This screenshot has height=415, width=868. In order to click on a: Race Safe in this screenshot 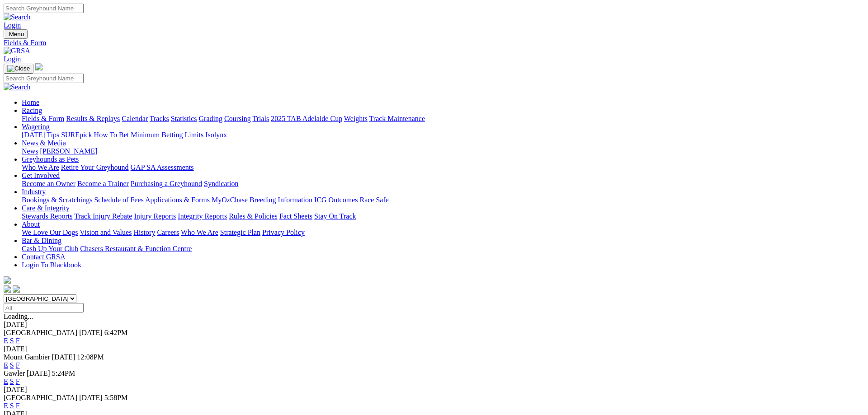, I will do `click(374, 200)`.